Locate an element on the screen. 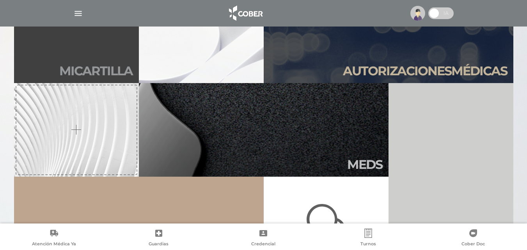  span: Atención Médica Ya is located at coordinates (54, 244).